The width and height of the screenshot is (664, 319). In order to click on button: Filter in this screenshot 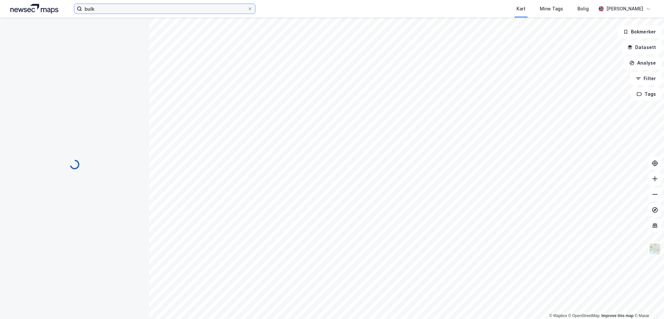, I will do `click(646, 79)`.